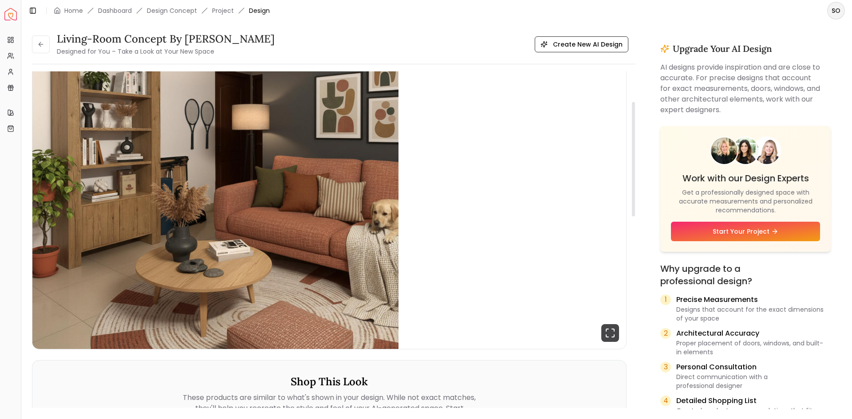  What do you see at coordinates (746, 201) in the screenshot?
I see `p: Get a professionally designed space with accurate measurements and personalized recommendations.` at bounding box center [746, 201].